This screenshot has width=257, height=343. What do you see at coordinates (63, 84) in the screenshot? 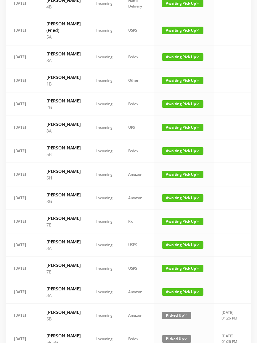
I see `p: 1B` at bounding box center [63, 84].